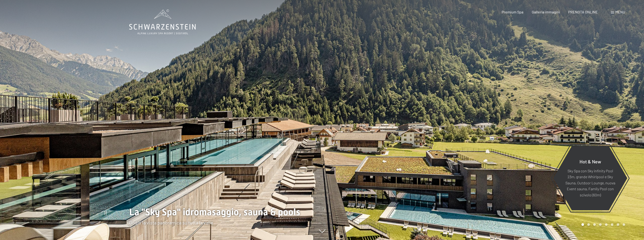  Describe the element at coordinates (590, 178) in the screenshot. I see `a: Hot & New Sky Spa con Sky infinity Pool 23m, grande Whirlpool e Sky Sauna, Outdoor Lounge, nuova ...` at that location.